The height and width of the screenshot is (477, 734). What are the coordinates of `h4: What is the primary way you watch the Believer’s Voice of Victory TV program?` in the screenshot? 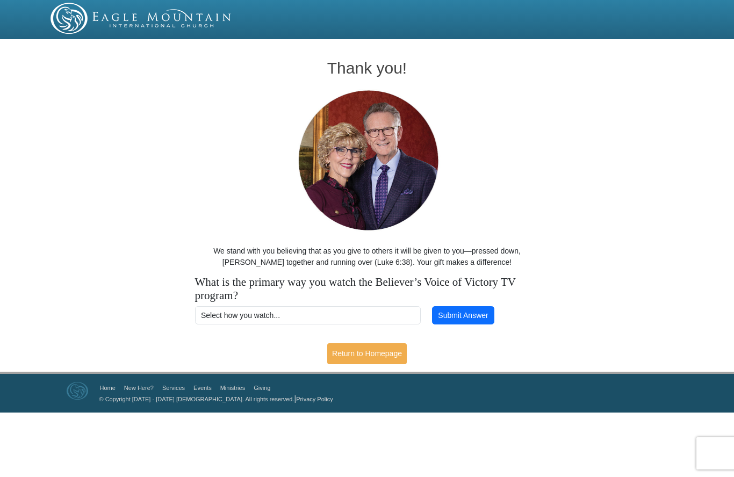 It's located at (367, 289).